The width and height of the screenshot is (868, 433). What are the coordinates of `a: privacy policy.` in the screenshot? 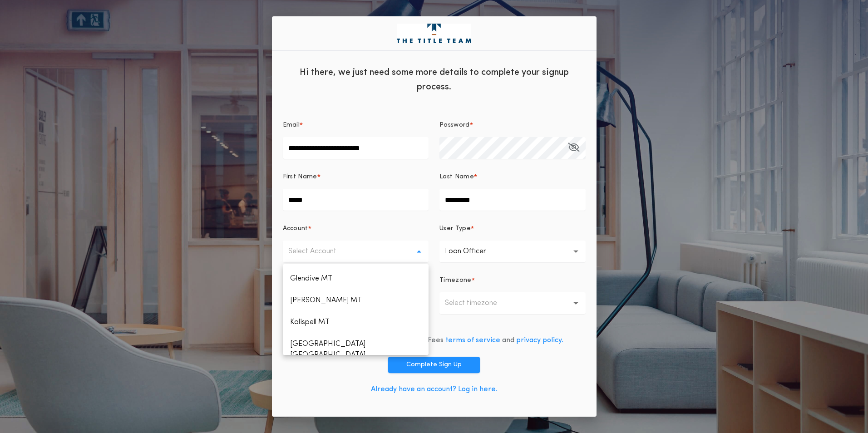 It's located at (540, 341).